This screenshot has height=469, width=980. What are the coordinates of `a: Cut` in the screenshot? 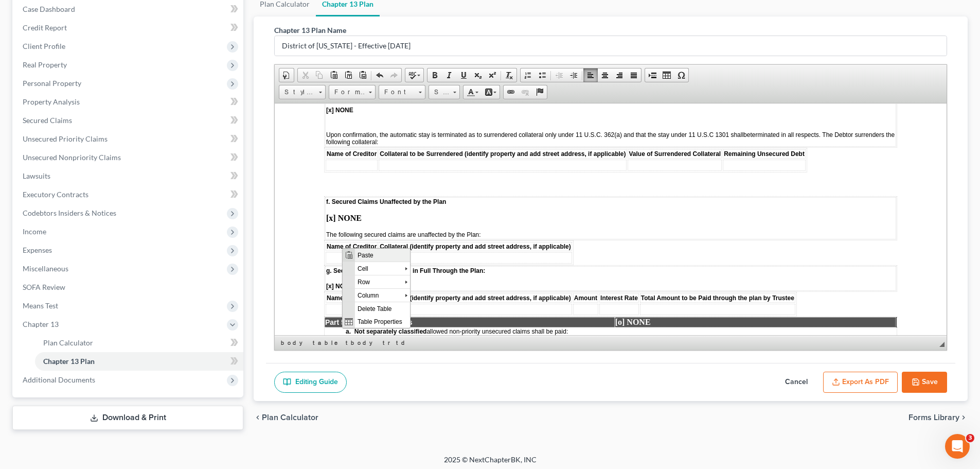 It's located at (305, 75).